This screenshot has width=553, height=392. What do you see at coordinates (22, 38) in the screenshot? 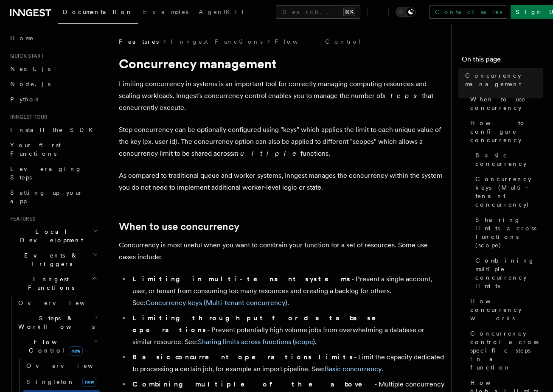
I see `span: Home` at bounding box center [22, 38].